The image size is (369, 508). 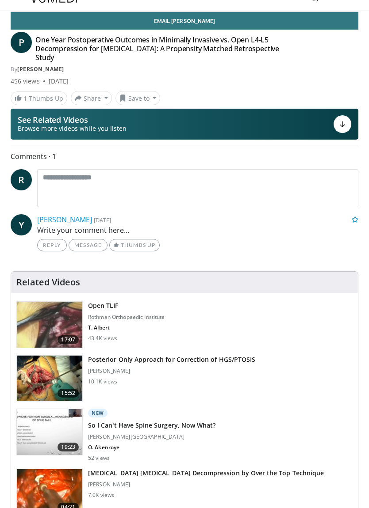 I want to click on p: T. Albert, so click(x=126, y=328).